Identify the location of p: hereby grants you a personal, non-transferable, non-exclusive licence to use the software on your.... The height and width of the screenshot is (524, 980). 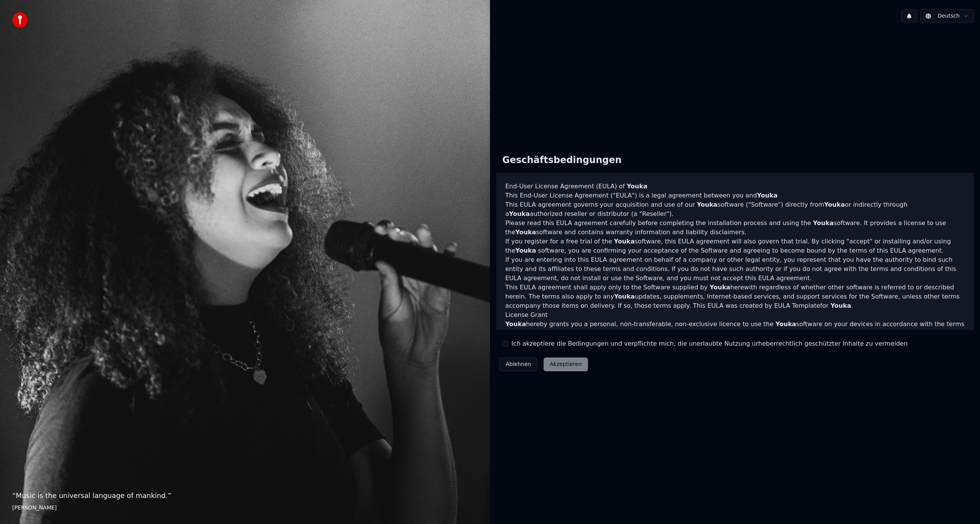
(735, 329).